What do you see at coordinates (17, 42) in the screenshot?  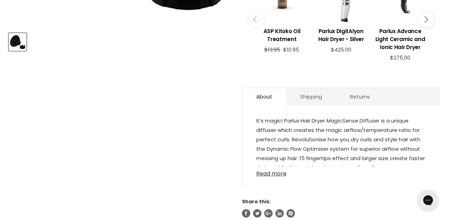 I see `button: Parlux Hair Dryer MagicSense Diffuser` at bounding box center [17, 42].